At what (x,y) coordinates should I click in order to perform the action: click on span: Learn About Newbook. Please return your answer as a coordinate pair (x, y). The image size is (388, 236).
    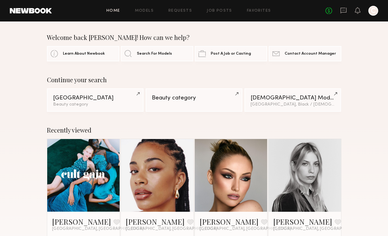
    Looking at the image, I should click on (84, 54).